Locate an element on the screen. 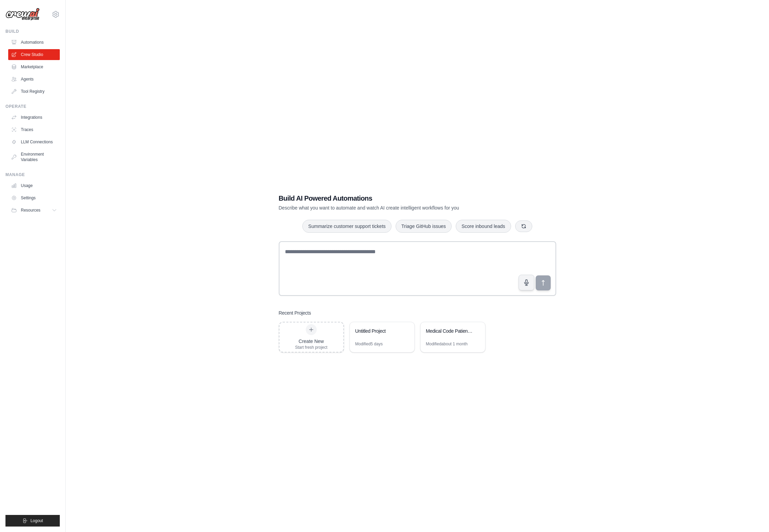  div: Create New is located at coordinates (311, 342).